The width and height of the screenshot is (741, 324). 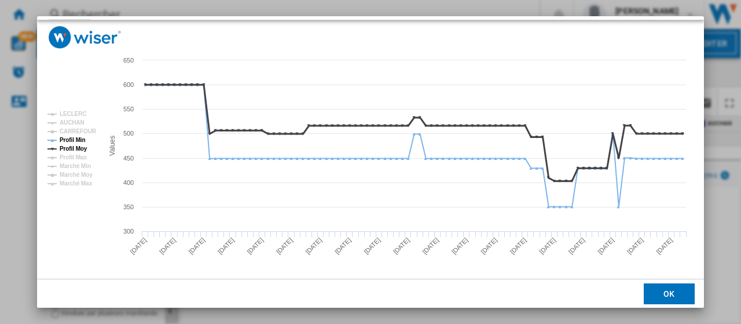 What do you see at coordinates (112, 145) in the screenshot?
I see `tspan: Values` at bounding box center [112, 145].